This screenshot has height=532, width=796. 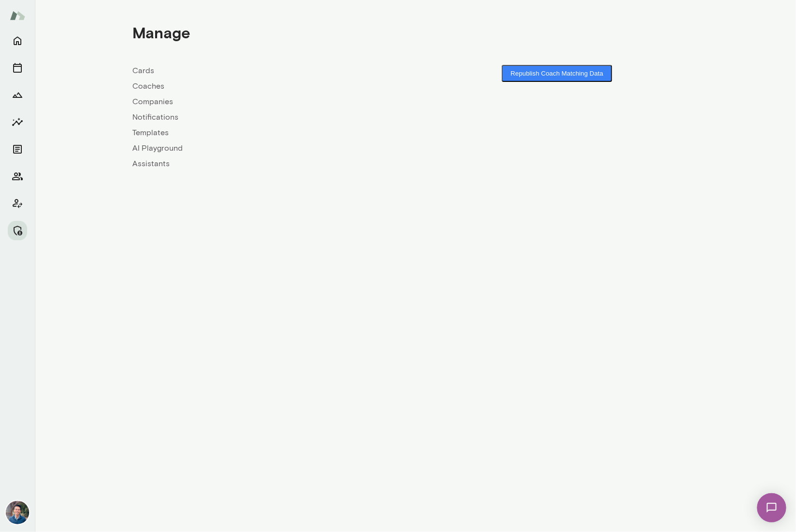 What do you see at coordinates (274, 164) in the screenshot?
I see `a: Assistants` at bounding box center [274, 164].